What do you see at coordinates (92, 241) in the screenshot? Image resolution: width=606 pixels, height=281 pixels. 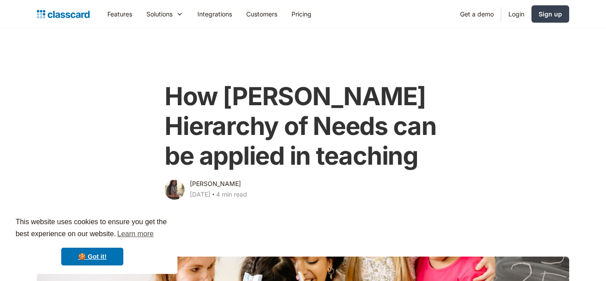 I see `div: cookieconsent` at bounding box center [92, 241].